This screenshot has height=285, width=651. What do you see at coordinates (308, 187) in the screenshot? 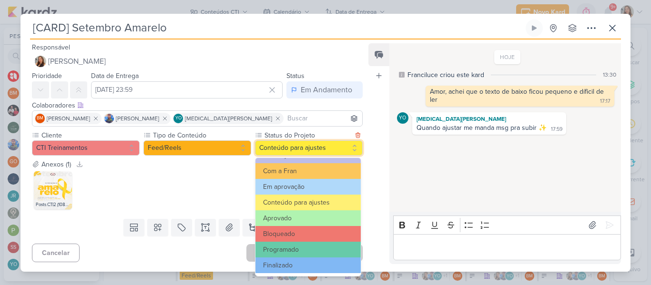
I see `button: Em aprovação` at bounding box center [308, 187].